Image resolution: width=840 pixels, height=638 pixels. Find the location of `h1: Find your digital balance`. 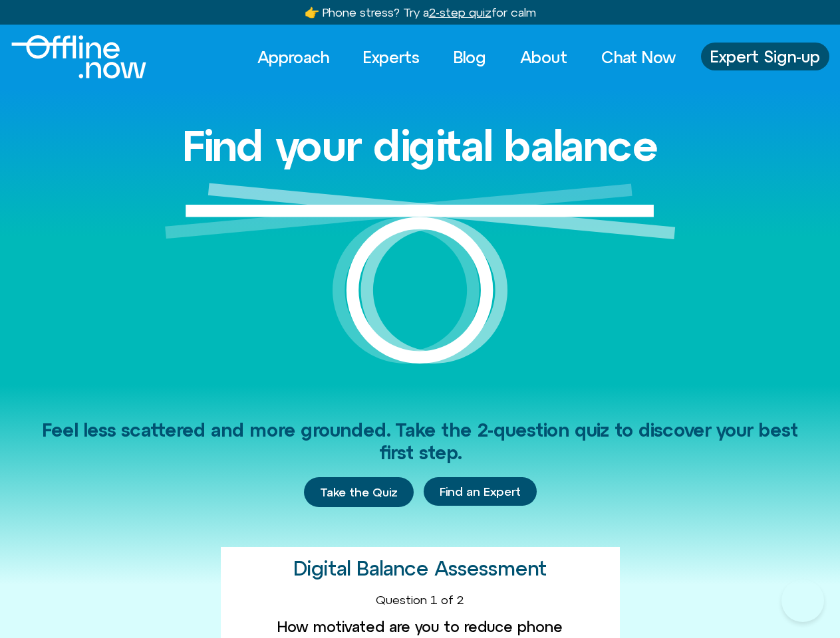

h1: Find your digital balance is located at coordinates (420, 145).